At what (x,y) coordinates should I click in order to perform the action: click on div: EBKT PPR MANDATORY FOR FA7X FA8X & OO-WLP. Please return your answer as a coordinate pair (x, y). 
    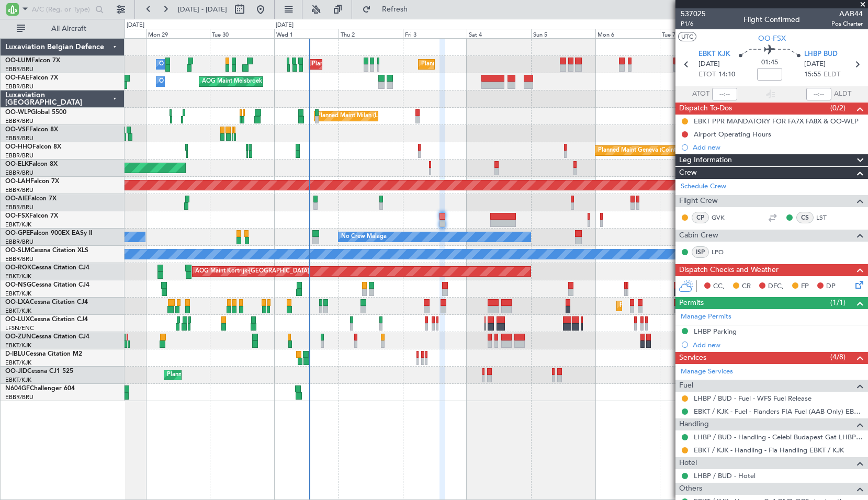
    Looking at the image, I should click on (776, 121).